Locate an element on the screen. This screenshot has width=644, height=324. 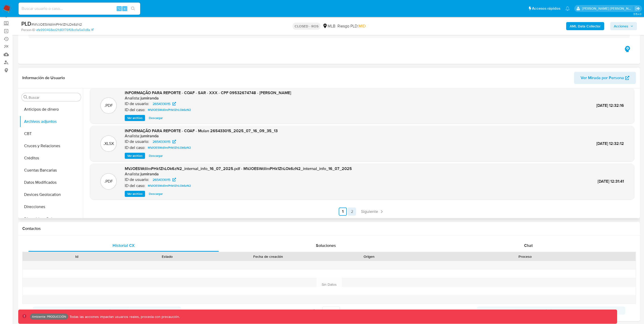
button: Anticipos de dinero is located at coordinates (51, 109).